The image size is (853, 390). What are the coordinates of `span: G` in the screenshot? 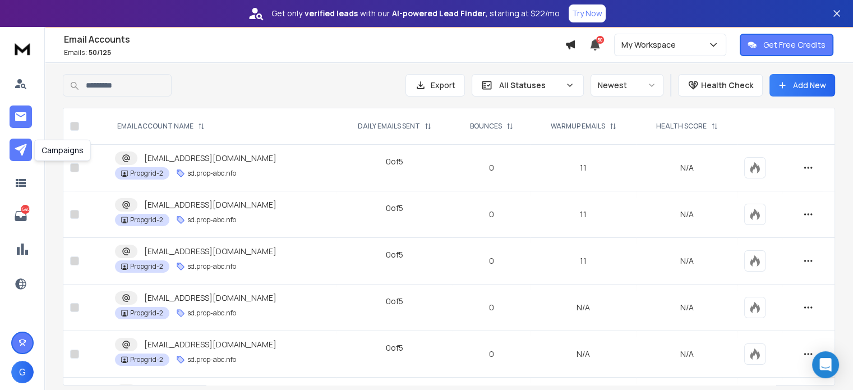 It's located at (22, 372).